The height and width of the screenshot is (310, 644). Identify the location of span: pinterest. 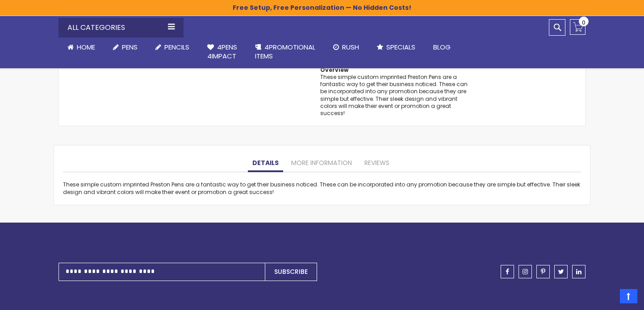
(543, 272).